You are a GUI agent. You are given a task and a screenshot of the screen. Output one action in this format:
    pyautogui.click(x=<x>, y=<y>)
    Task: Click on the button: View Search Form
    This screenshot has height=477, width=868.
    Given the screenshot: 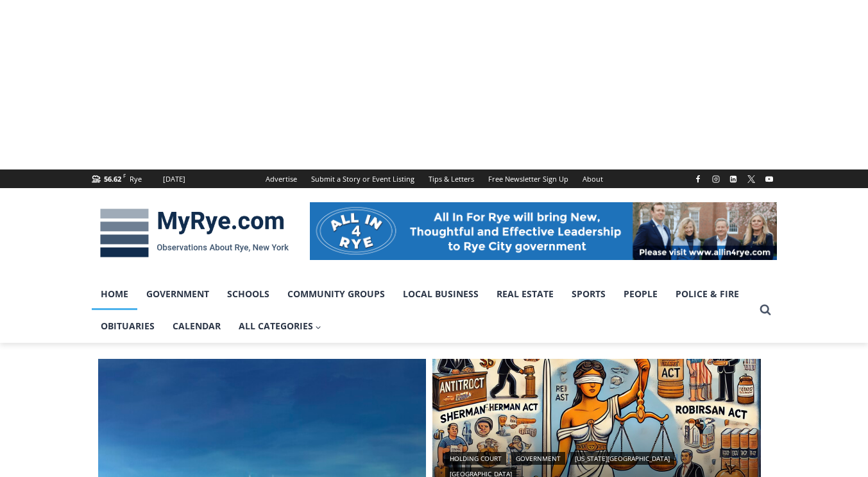 What is the action you would take?
    pyautogui.click(x=766, y=310)
    